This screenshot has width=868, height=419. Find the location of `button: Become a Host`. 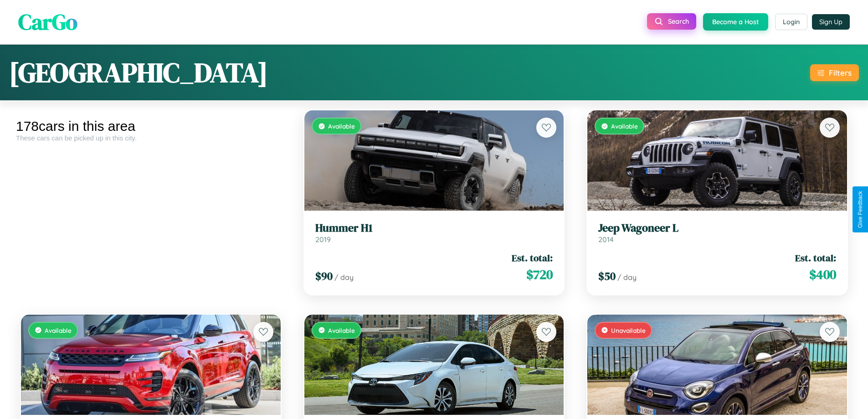

button: Become a Host is located at coordinates (736, 22).